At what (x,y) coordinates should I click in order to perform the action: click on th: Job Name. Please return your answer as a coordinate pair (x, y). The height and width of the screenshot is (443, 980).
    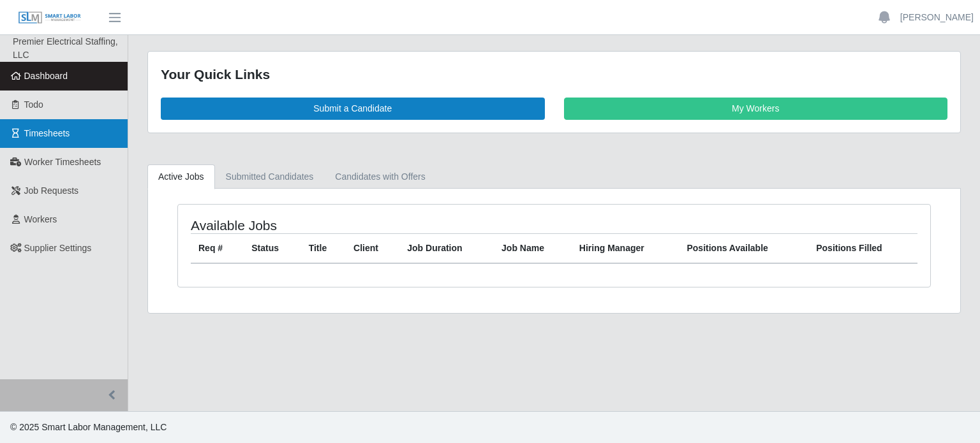
    Looking at the image, I should click on (532, 248).